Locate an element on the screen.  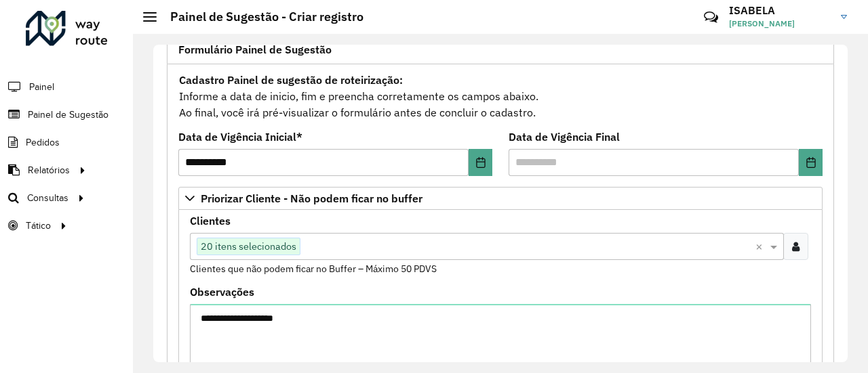
small: Clientes que não podem ficar no Buffer – Máximo 50 PDVS is located at coordinates (313, 269).